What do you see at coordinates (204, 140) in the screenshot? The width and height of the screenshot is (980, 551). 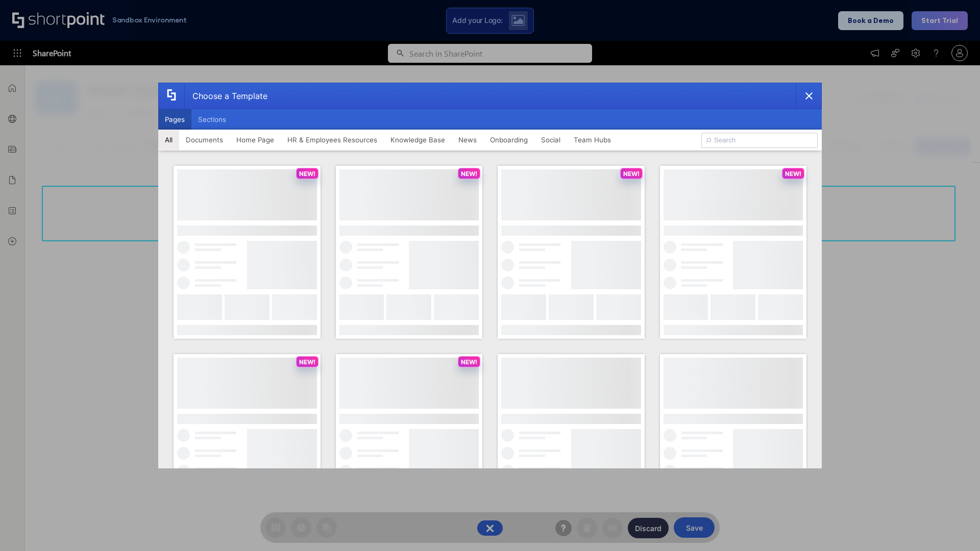 I see `button: Documents` at bounding box center [204, 140].